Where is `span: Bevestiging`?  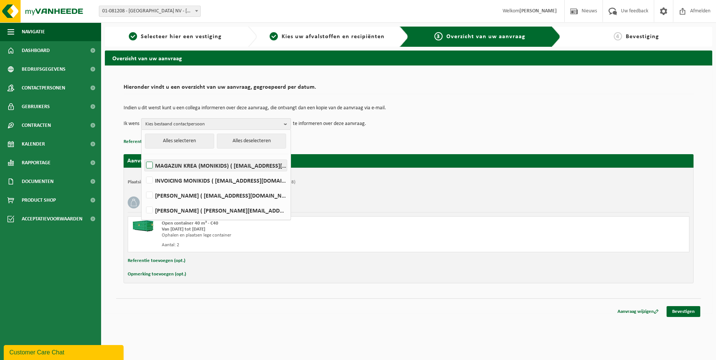
span: Bevestiging is located at coordinates (643, 37).